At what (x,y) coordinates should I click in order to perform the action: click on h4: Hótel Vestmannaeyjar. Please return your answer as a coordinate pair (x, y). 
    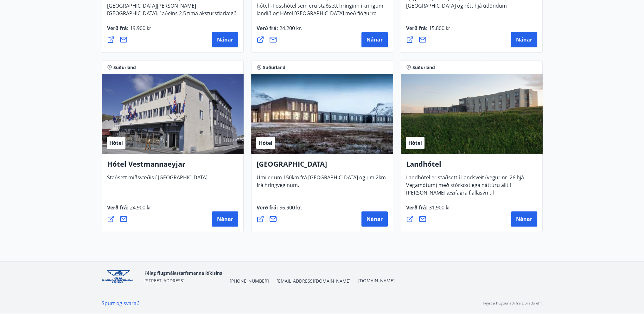
    Looking at the image, I should click on (172, 166).